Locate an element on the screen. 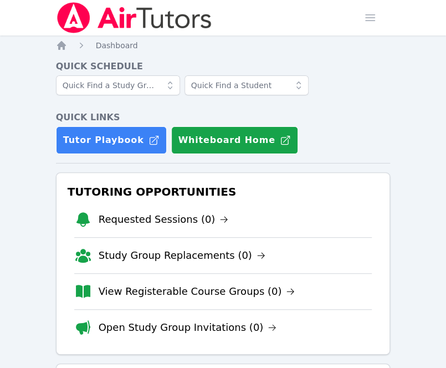 The image size is (446, 368). input: Quick Find a Study Group is located at coordinates (118, 85).